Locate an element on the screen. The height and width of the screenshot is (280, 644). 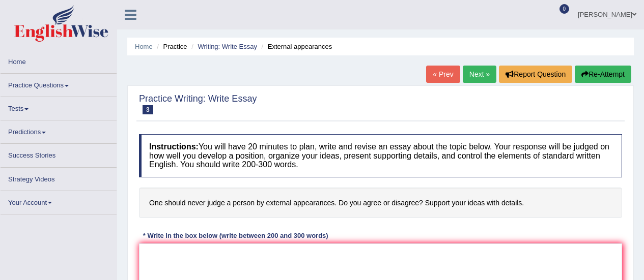
a: Your Account is located at coordinates (58, 201).